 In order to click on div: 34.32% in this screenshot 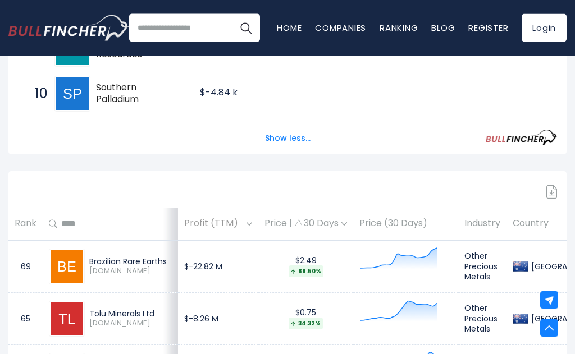, I will do `click(306, 324)`.